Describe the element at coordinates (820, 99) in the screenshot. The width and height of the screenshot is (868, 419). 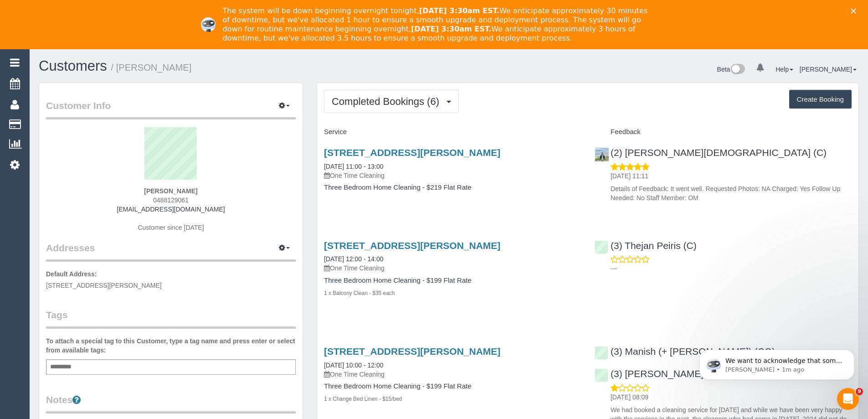
I see `button: Create Booking` at that location.